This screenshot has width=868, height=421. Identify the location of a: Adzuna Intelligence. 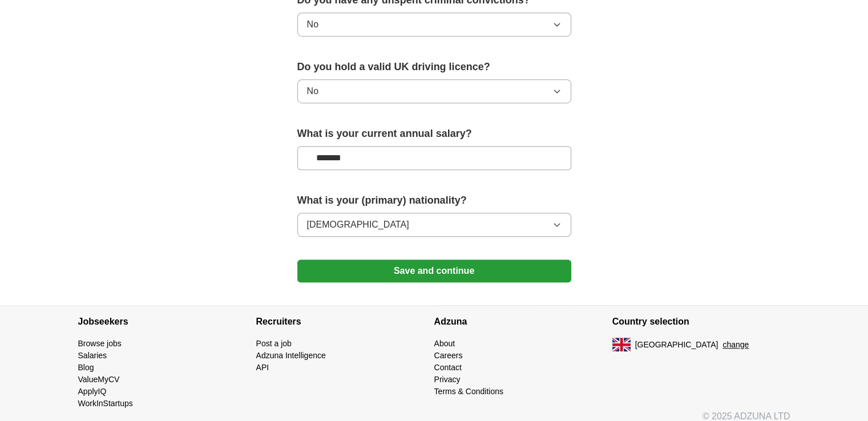
(291, 356).